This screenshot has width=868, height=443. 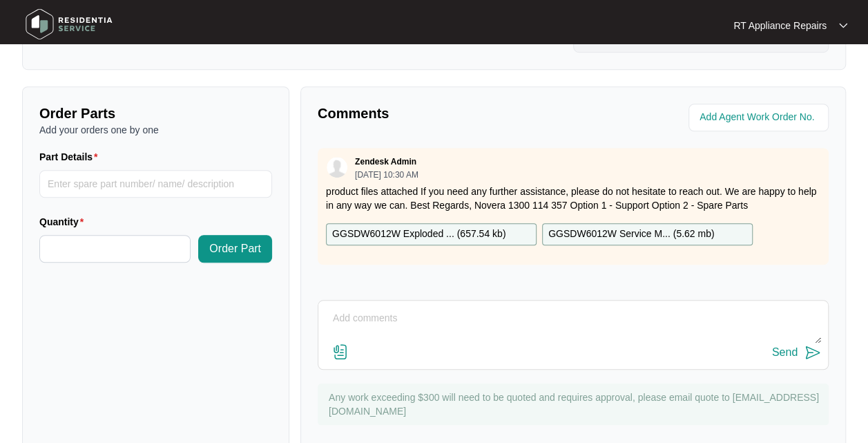 What do you see at coordinates (780, 26) in the screenshot?
I see `p: RT Appliance Repairs` at bounding box center [780, 26].